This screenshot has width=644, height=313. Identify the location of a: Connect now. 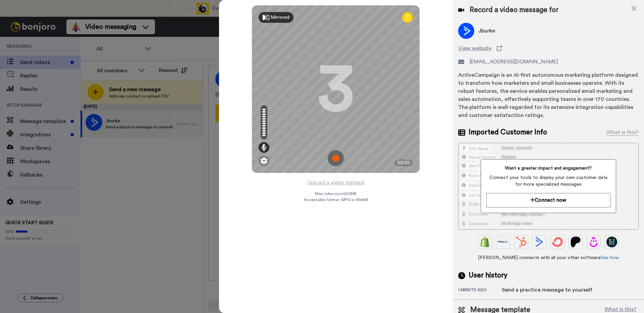
(548, 200).